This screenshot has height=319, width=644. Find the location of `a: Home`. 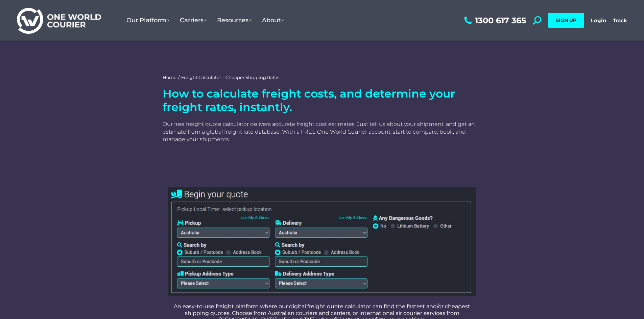

a: Home is located at coordinates (169, 77).